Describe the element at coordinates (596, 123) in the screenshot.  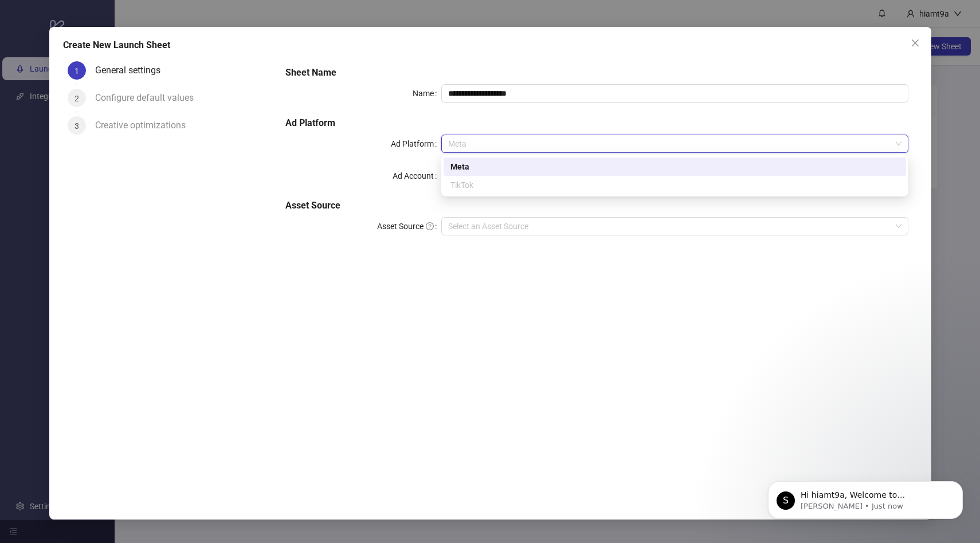
I see `h5: Ad Platform` at that location.